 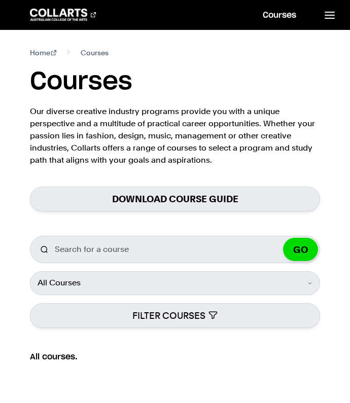 What do you see at coordinates (175, 249) in the screenshot?
I see `input: Search for a course` at bounding box center [175, 249].